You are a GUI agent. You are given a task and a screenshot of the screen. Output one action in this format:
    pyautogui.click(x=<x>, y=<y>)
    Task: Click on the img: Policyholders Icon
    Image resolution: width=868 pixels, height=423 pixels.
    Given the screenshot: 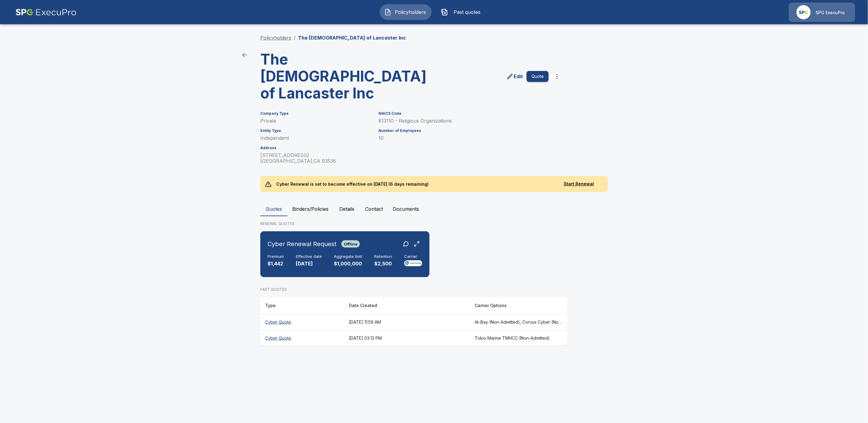 What is the action you would take?
    pyautogui.click(x=388, y=12)
    